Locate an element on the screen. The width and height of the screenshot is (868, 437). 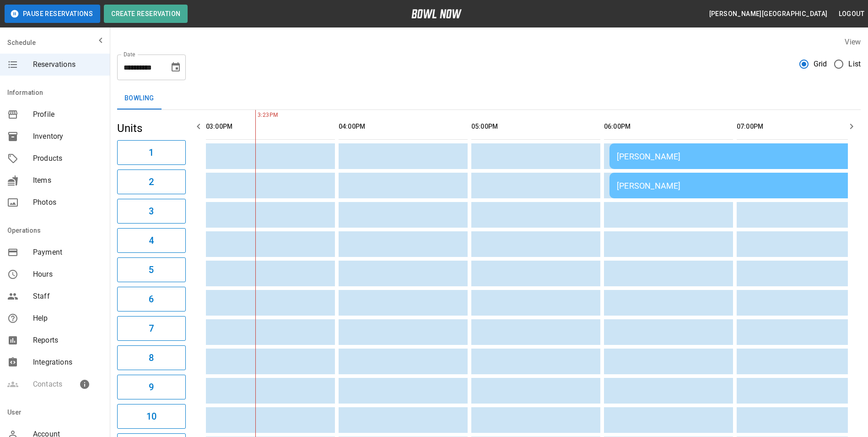
button: Choose date, selected date is Sep 27, 2025 is located at coordinates (176, 67).